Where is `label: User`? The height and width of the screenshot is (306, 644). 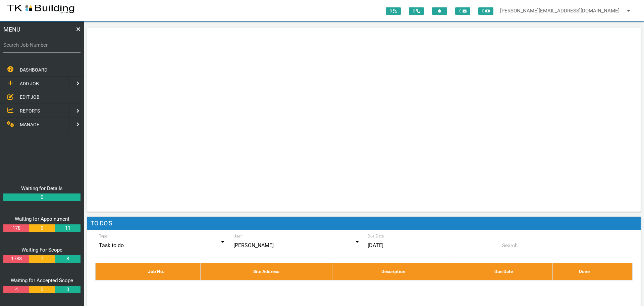
label: User is located at coordinates (238, 236).